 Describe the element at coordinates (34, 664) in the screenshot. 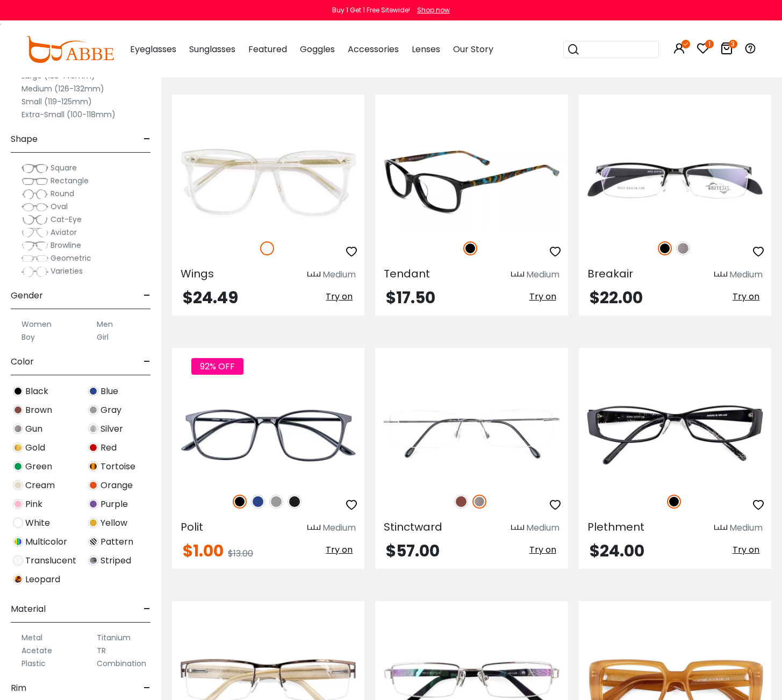

I see `label: Plastic` at that location.